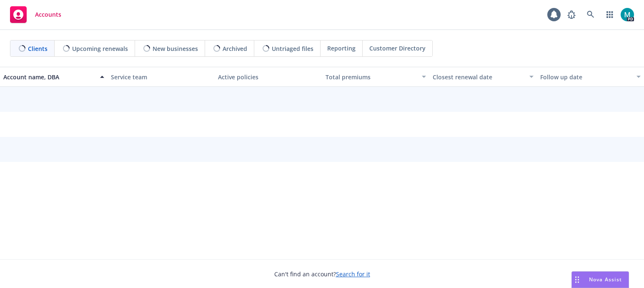  What do you see at coordinates (269, 77) in the screenshot?
I see `button: Active policies` at bounding box center [269, 77].